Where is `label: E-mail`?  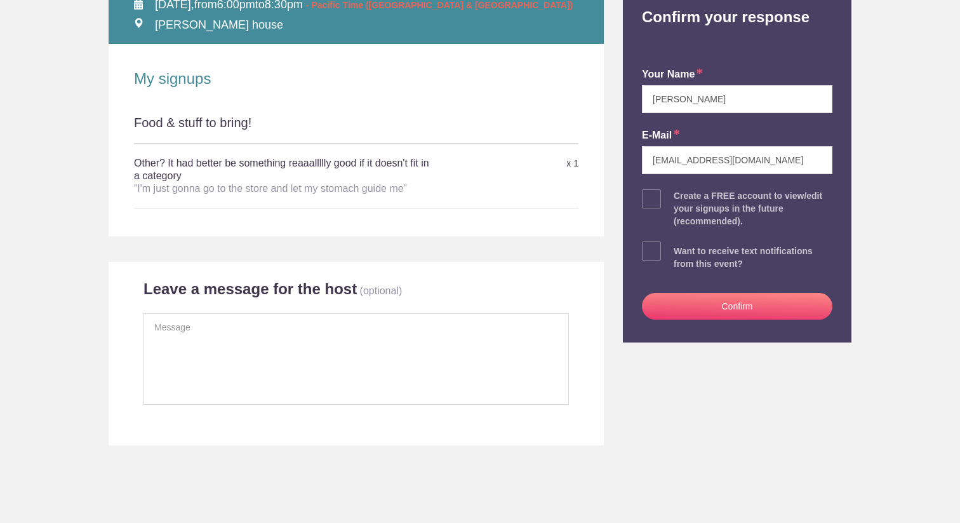
label: E-mail is located at coordinates (661, 135).